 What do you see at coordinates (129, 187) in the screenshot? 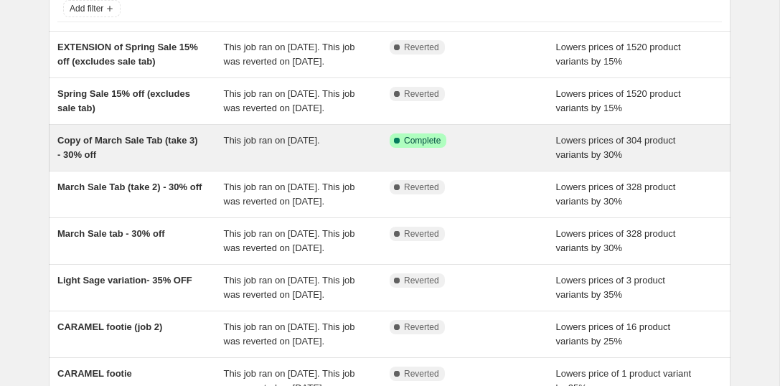
I see `span: March Sale Tab (take 2) - 30% off` at bounding box center [129, 187].